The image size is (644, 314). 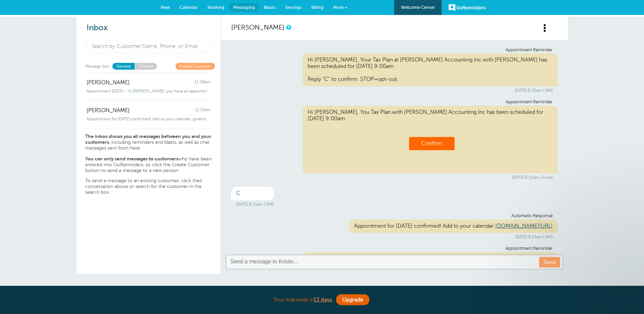 What do you see at coordinates (149, 46) in the screenshot?
I see `input: Search by Customer Name, Phone, or Email` at bounding box center [149, 46].